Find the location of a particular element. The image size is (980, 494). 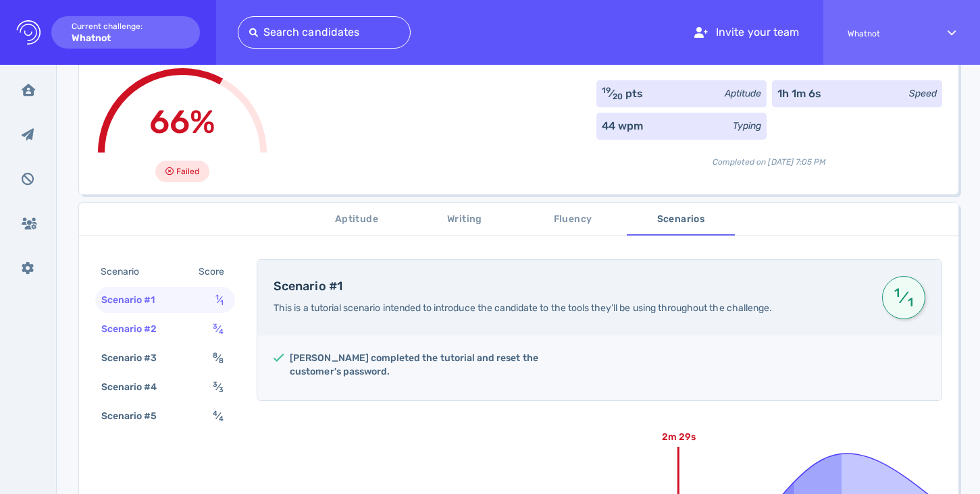

h4: Scenario #1 is located at coordinates (569, 286).